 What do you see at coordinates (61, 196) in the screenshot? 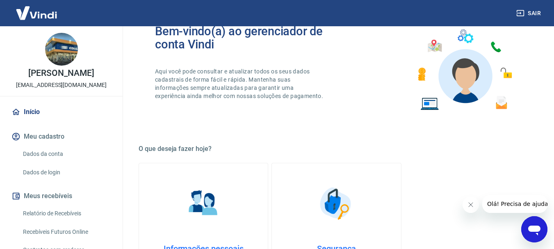
I see `button: Meus recebíveis` at bounding box center [61, 196].